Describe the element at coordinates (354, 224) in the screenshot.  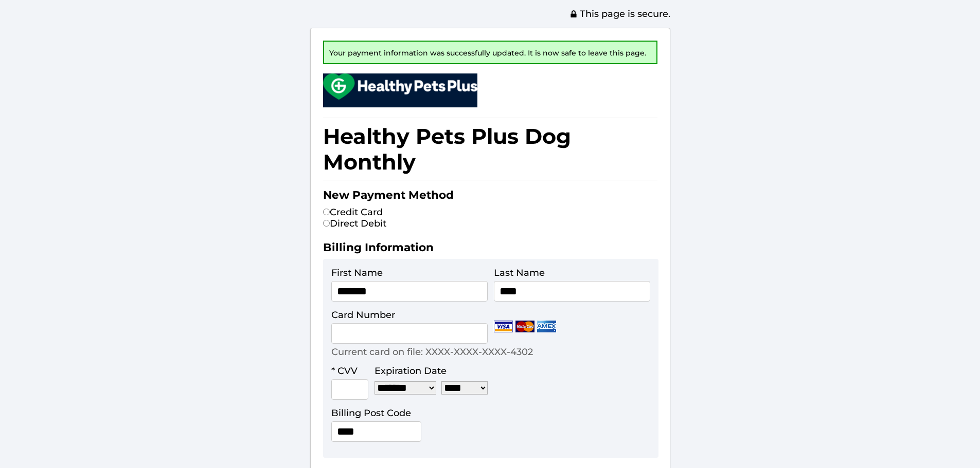
I see `label: Direct Debit` at that location.